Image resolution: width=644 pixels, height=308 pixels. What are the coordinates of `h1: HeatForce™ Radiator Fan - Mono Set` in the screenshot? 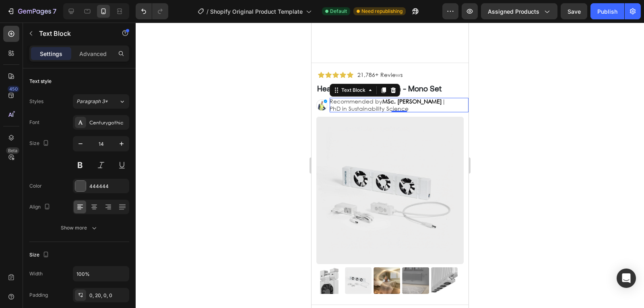 It's located at (79, 66).